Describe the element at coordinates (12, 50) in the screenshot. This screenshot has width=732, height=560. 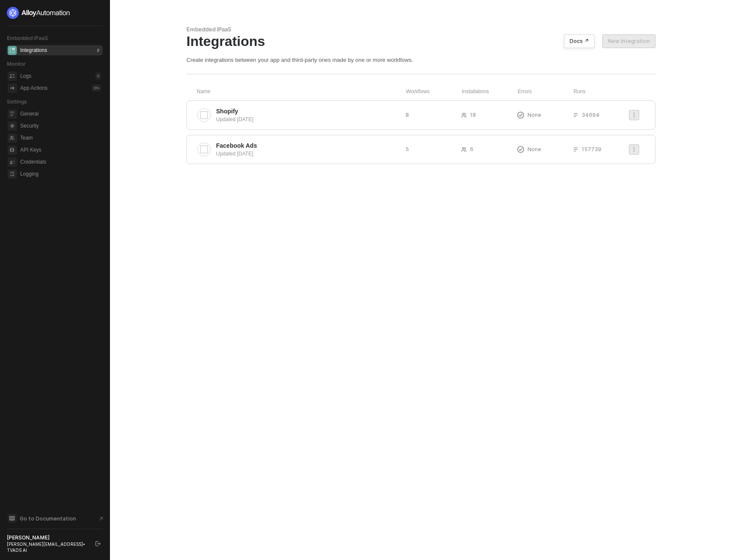
I see `span: integrations` at that location.